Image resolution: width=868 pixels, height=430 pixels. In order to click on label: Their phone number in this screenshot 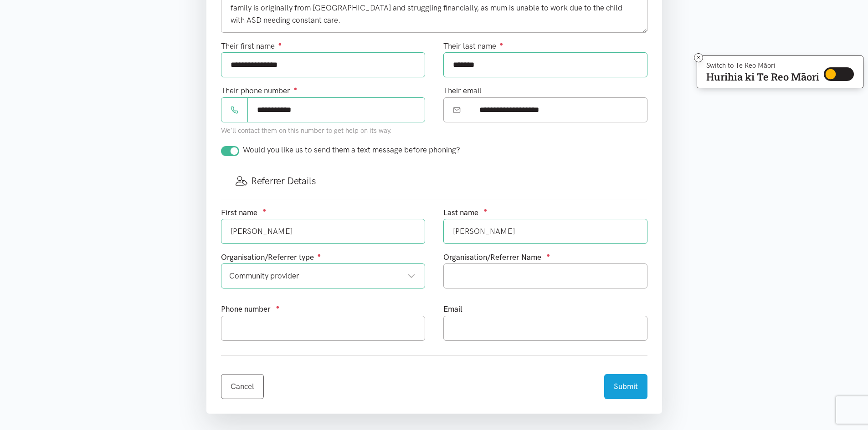, I will do `click(259, 91)`.